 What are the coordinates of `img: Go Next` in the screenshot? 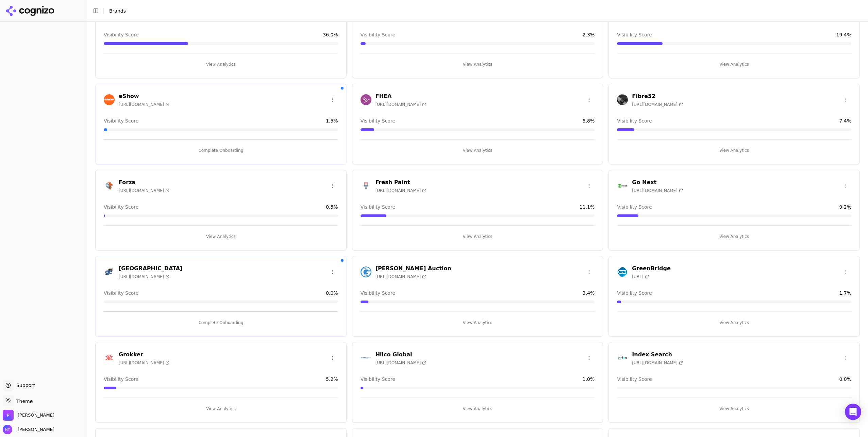 It's located at (623, 186).